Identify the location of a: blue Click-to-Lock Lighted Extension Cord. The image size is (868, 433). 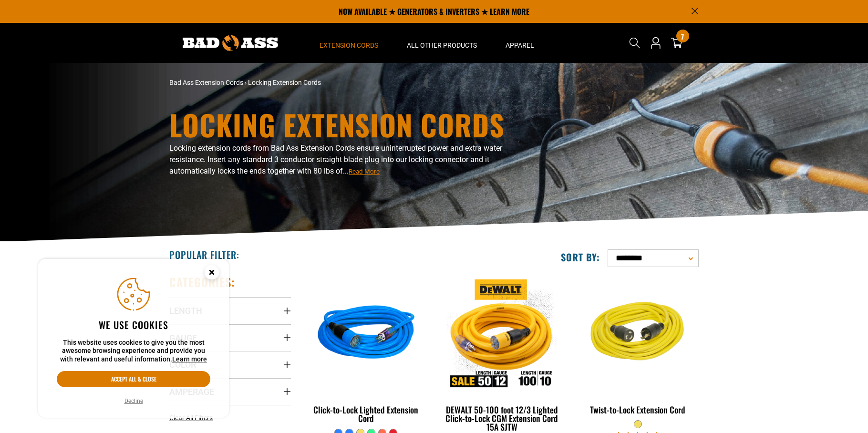
(366, 352).